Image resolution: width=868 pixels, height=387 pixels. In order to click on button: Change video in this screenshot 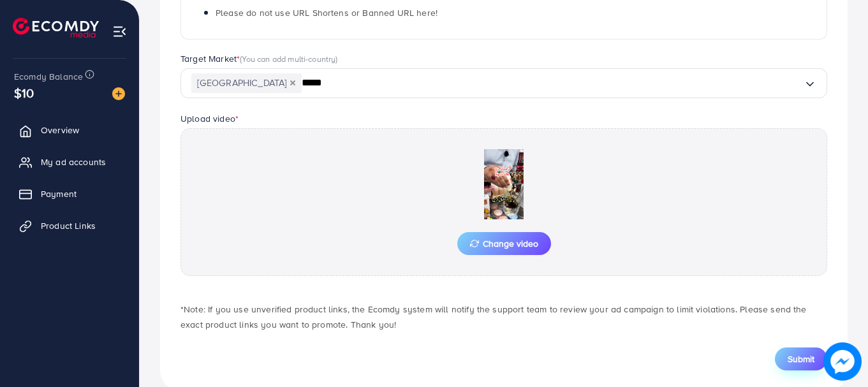, I will do `click(503, 243)`.